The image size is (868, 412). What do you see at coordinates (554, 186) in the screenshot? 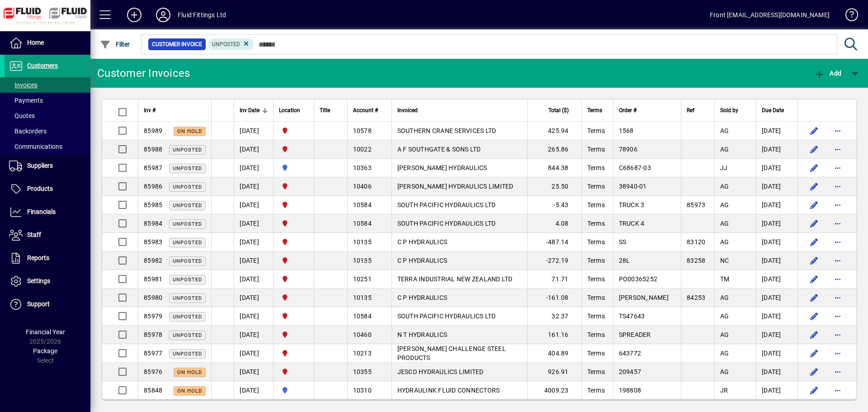
I see `td: 25.50` at bounding box center [554, 186].